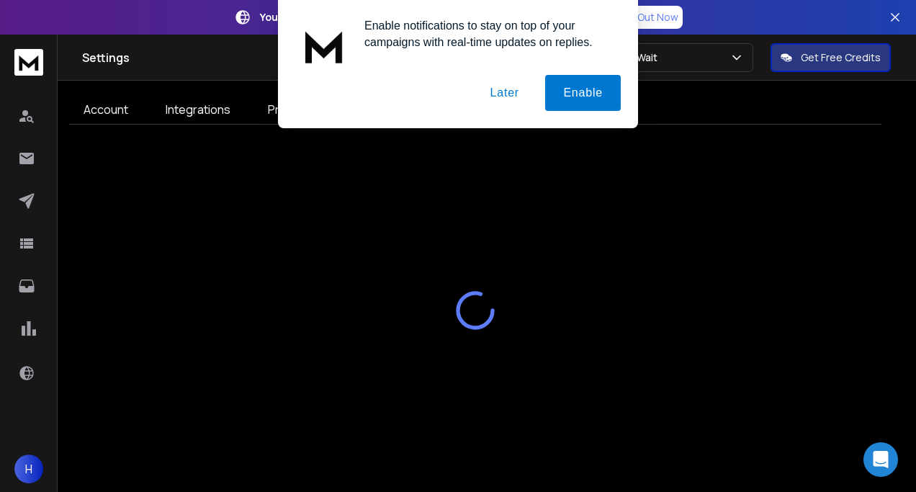  Describe the element at coordinates (487, 34) in the screenshot. I see `div: Enable notifications to stay on top of your campaigns with real-time updates on replies.` at that location.